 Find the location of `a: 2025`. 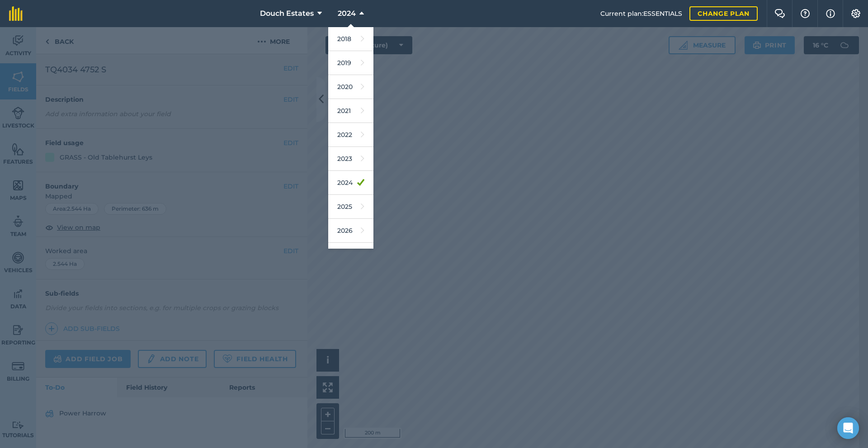

a: 2025 is located at coordinates (351, 207).